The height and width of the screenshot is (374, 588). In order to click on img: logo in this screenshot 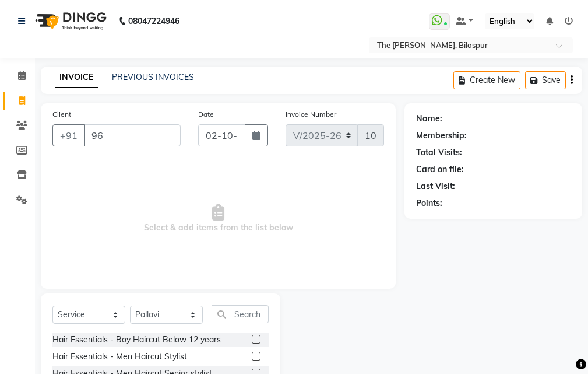, I will do `click(69, 21)`.